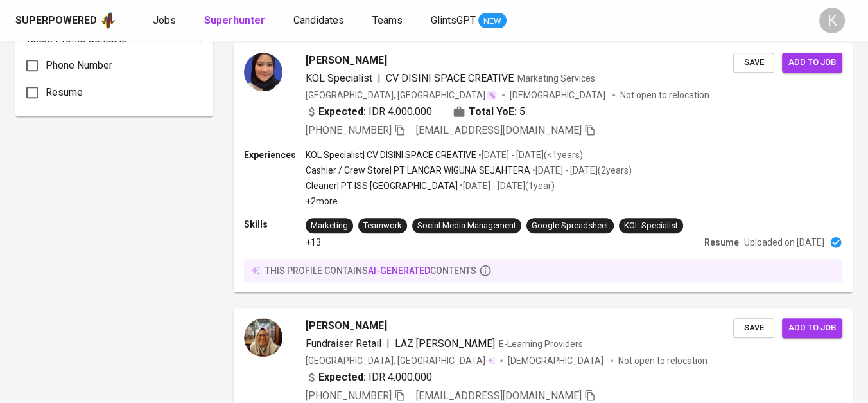  Describe the element at coordinates (235, 21) in the screenshot. I see `a: Superhunter` at that location.